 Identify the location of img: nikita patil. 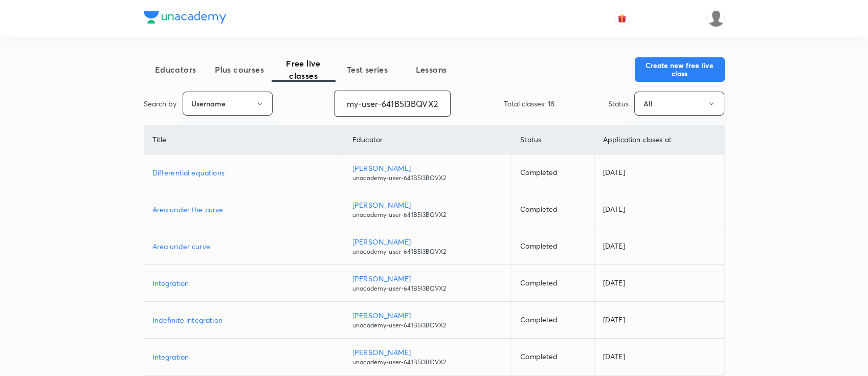
(716, 19).